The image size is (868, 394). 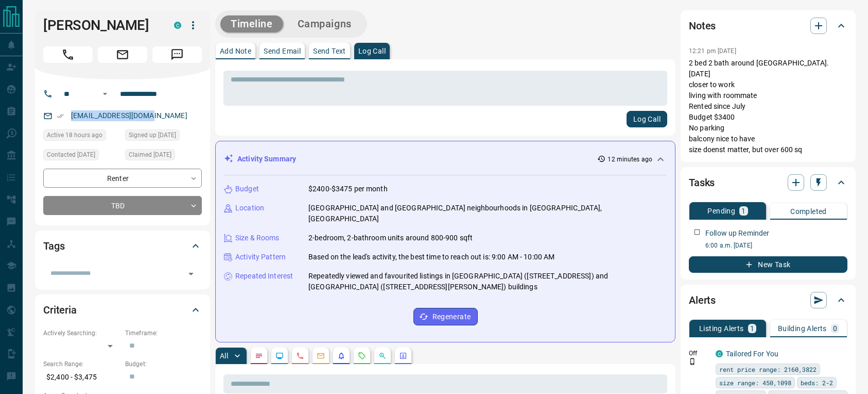 What do you see at coordinates (82, 377) in the screenshot?
I see `p: $2,400 - $3,475` at bounding box center [82, 377].